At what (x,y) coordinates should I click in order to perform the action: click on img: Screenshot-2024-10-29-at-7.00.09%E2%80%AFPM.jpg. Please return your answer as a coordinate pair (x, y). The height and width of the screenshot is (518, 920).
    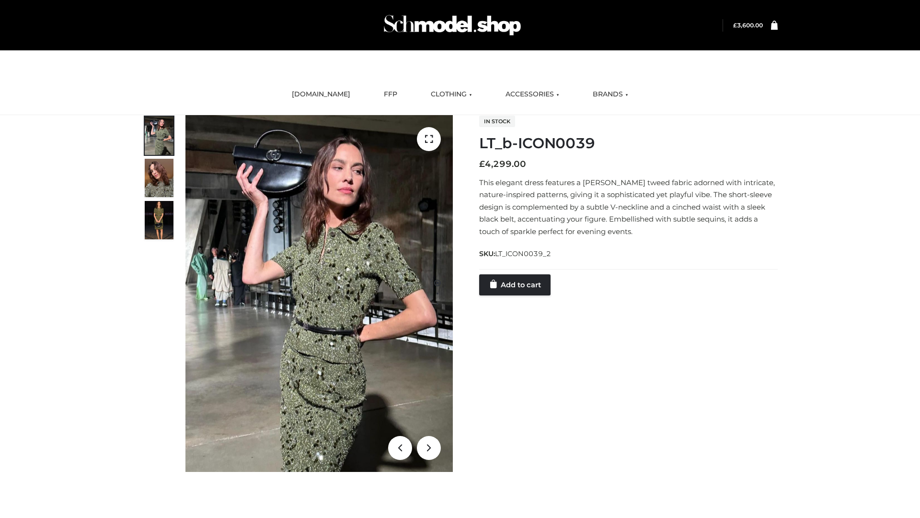
    Looking at the image, I should click on (159, 220).